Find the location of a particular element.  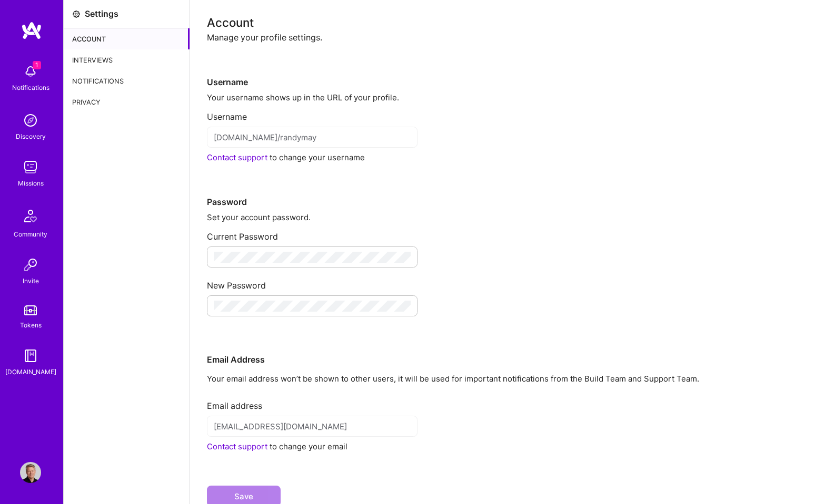

div: to change your email is located at coordinates (507, 447).